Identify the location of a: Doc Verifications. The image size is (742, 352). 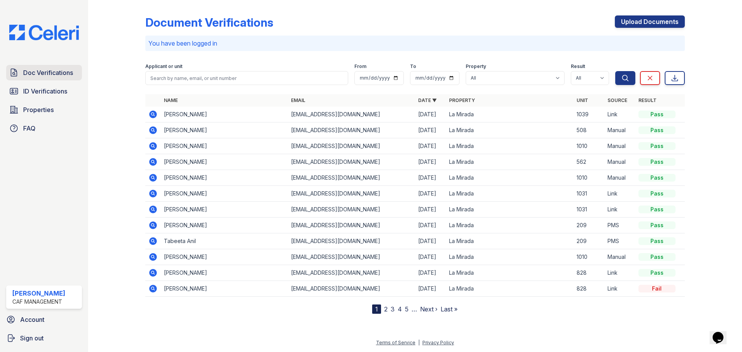
(44, 73).